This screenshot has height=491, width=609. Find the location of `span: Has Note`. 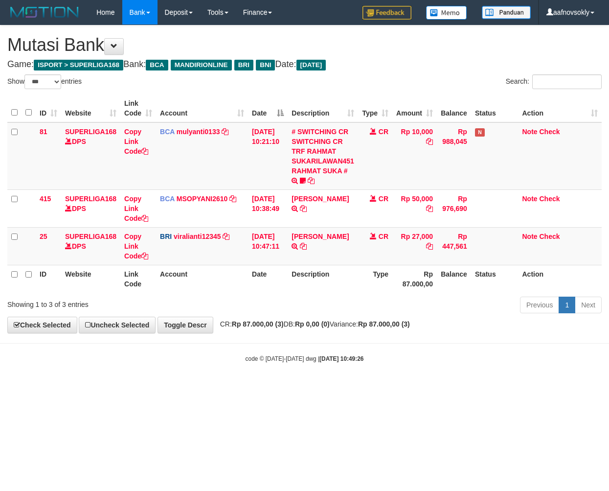

span: Has Note is located at coordinates (480, 132).